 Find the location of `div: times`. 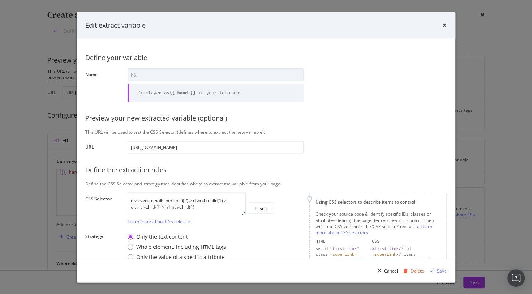

div: times is located at coordinates (444, 25).